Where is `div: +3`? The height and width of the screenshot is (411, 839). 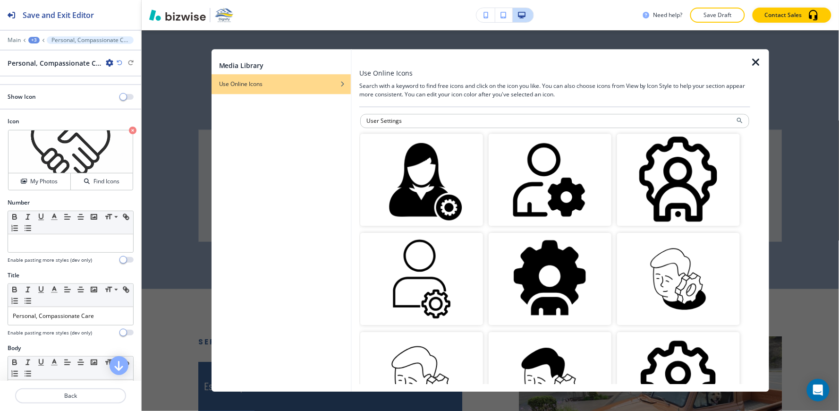 div: +3 is located at coordinates (34, 40).